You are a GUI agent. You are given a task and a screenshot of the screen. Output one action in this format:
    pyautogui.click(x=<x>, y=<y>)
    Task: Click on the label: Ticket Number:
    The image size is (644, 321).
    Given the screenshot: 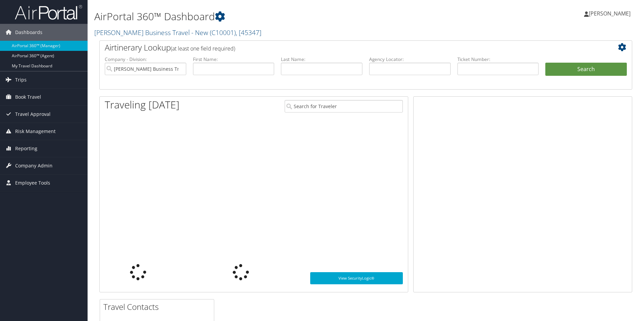 What is the action you would take?
    pyautogui.click(x=498, y=59)
    